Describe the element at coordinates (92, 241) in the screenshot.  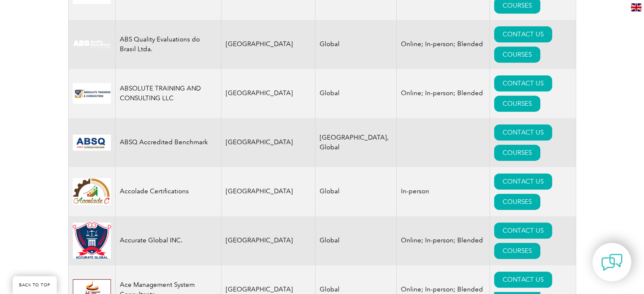
I see `img: a034a1f6-3919-f011-998a-0022489685a1-logo.png` at that location.